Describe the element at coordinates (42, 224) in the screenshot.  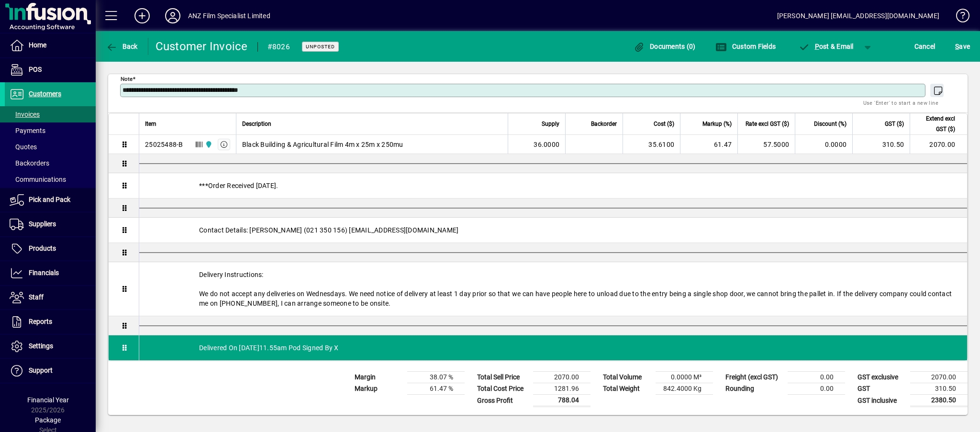
I see `span: Suppliers` at that location.